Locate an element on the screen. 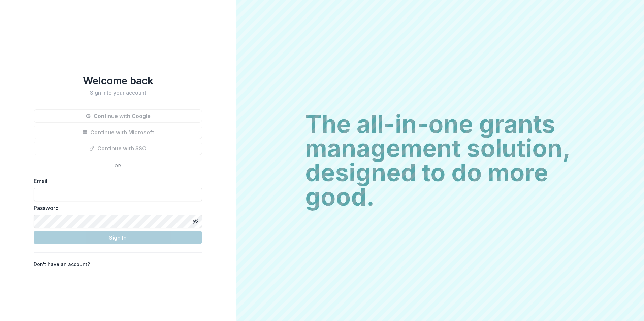  button: Continue with Google is located at coordinates (118, 116).